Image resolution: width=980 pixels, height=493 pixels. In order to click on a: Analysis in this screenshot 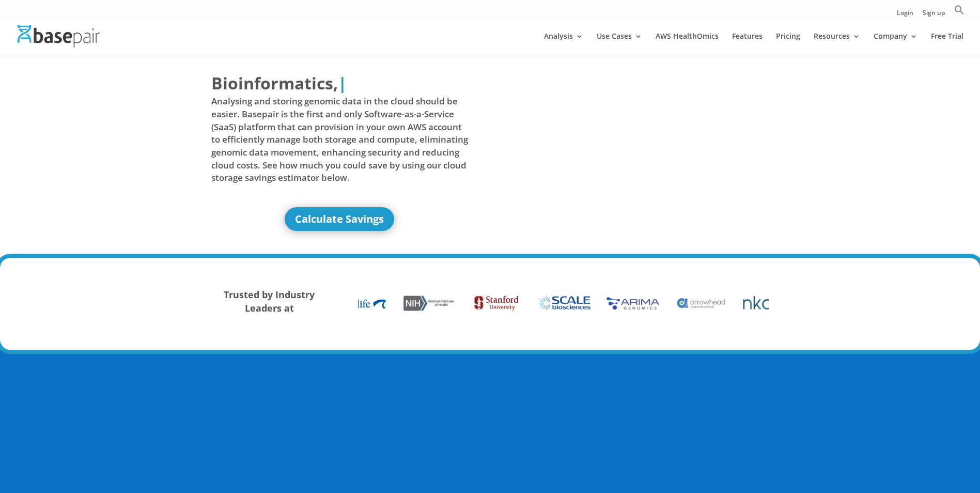, I will do `click(564, 44)`.